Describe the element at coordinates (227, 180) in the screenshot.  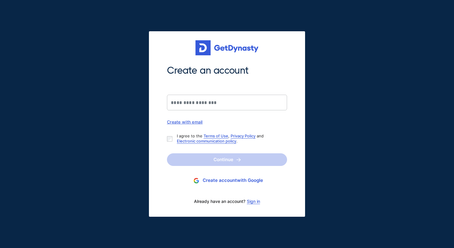
I see `button: Create accountwith Google` at that location.